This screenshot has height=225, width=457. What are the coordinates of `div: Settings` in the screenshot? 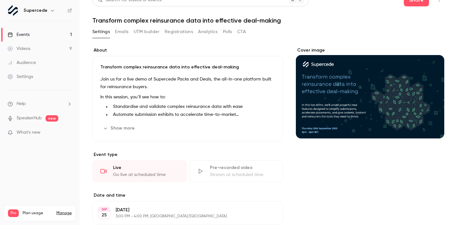 It's located at (20, 77).